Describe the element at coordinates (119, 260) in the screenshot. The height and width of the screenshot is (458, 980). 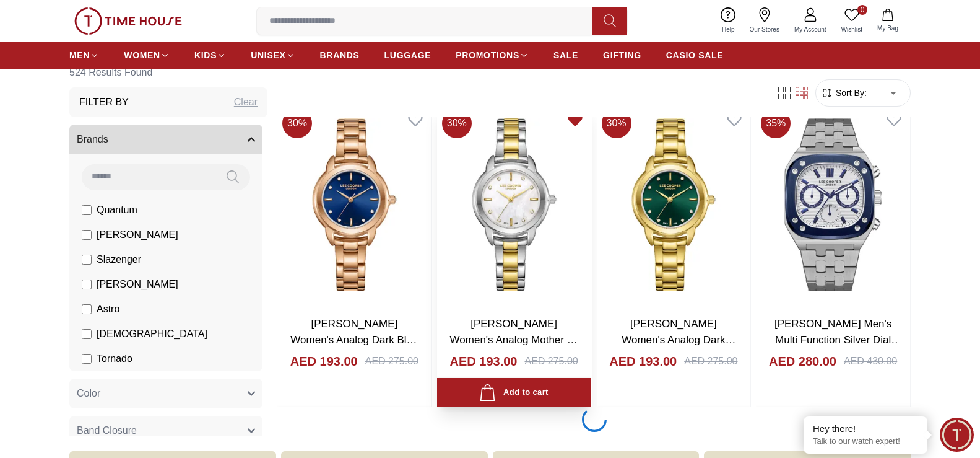
I see `span: Slazenger` at that location.